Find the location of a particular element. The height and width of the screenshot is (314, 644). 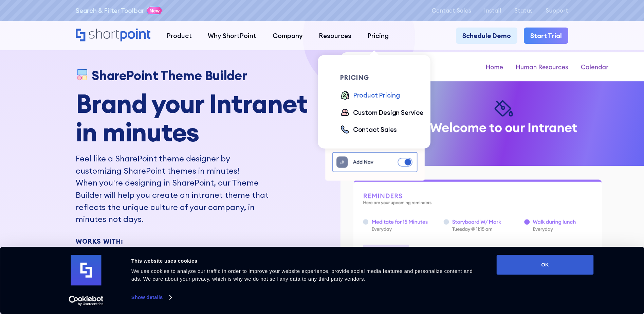

h2: Feel like a SharePoint theme designer by customizing SharePoint themes in minutes! is located at coordinates (175, 164).